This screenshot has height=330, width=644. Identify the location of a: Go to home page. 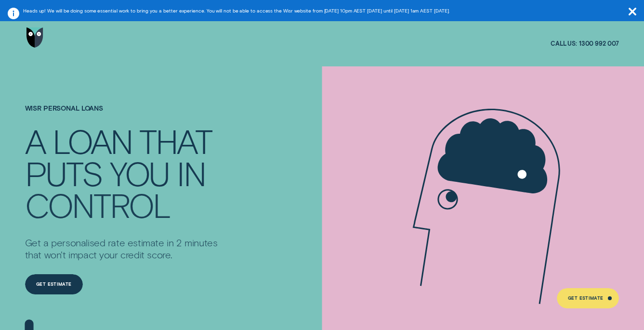
(35, 37).